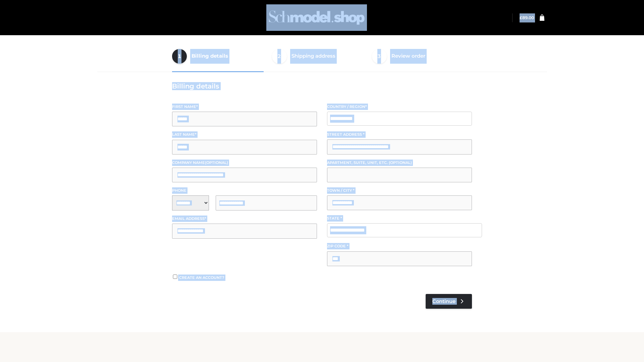  What do you see at coordinates (245, 163) in the screenshot?
I see `label: Company name` at bounding box center [245, 163].